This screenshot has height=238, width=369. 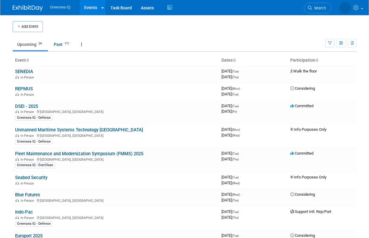 I want to click on a: Sort by Start Date, so click(x=234, y=60).